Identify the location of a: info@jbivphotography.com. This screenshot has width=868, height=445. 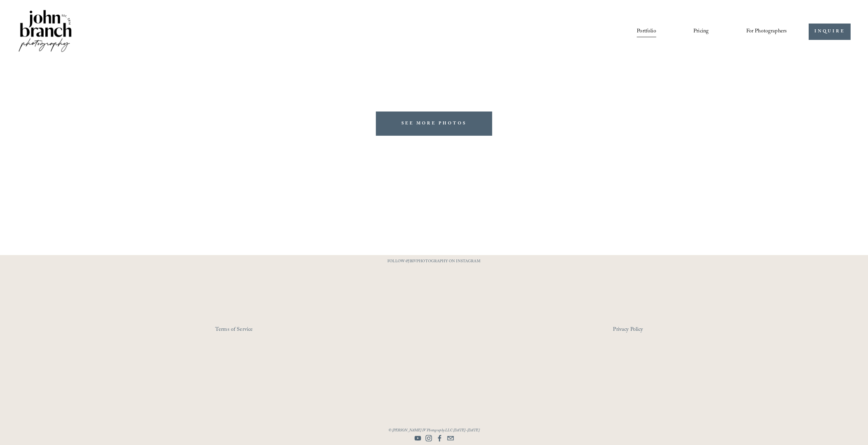
(451, 438).